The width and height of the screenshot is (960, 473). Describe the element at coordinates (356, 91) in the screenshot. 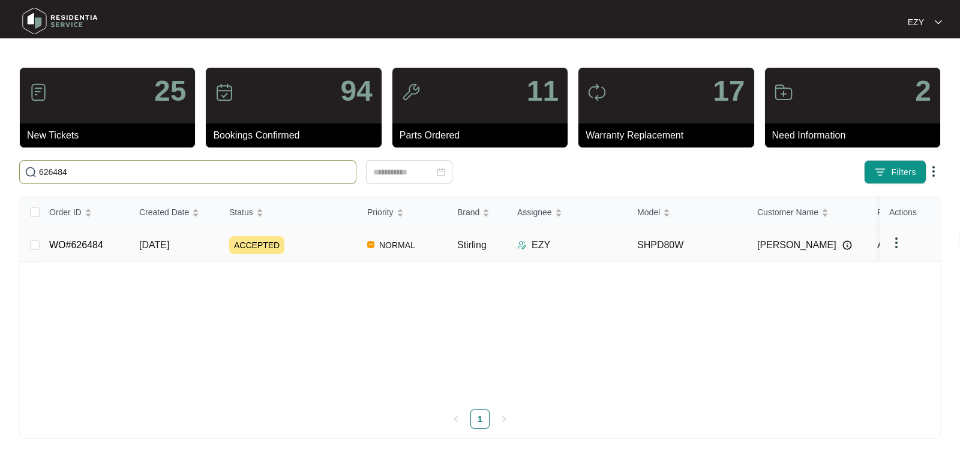

I see `p: 94` at that location.